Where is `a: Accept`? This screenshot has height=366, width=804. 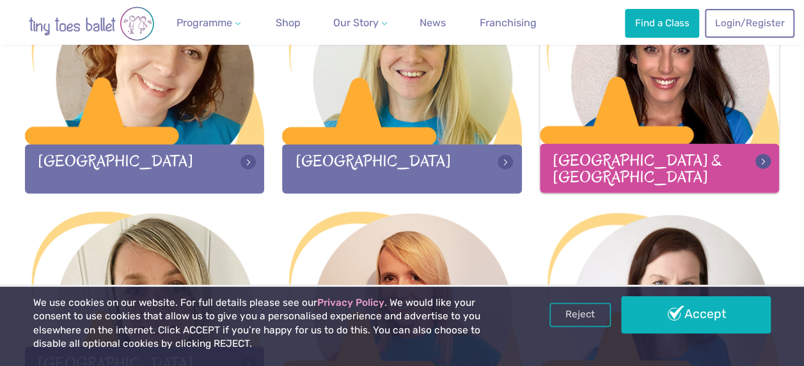 a: Accept is located at coordinates (696, 315).